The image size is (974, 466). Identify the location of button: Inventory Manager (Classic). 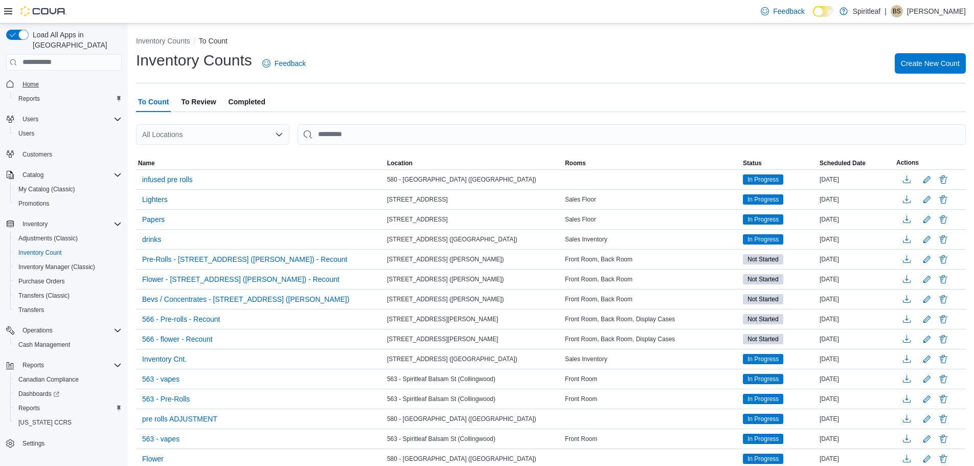
(68, 267).